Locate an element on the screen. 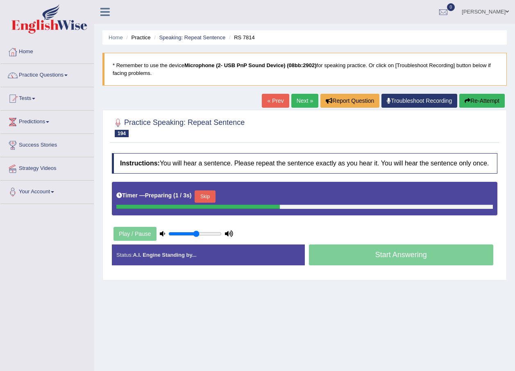 This screenshot has width=515, height=371. b: Instructions: is located at coordinates (140, 163).